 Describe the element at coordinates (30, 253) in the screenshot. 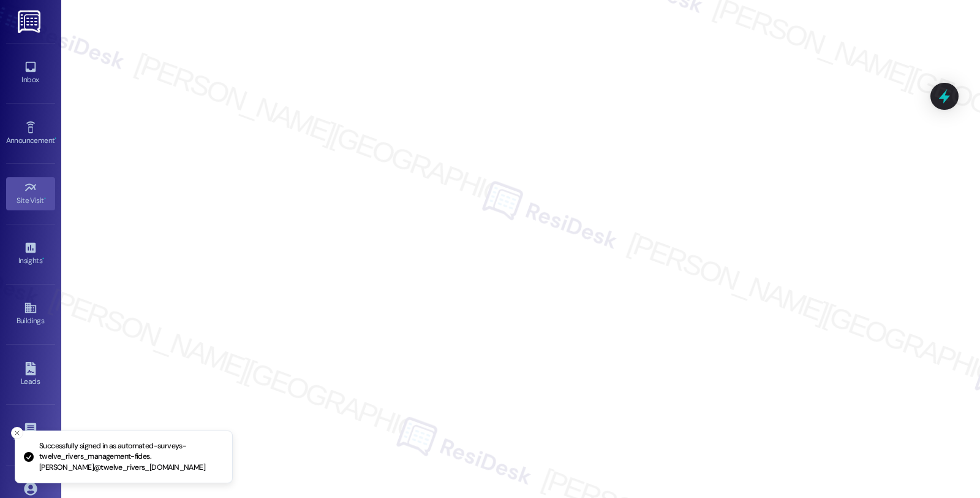

I see `a: Insights •` at that location.